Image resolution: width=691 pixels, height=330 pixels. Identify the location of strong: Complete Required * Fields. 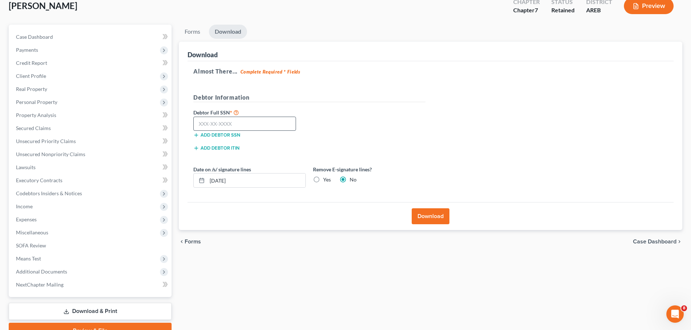
(270, 72).